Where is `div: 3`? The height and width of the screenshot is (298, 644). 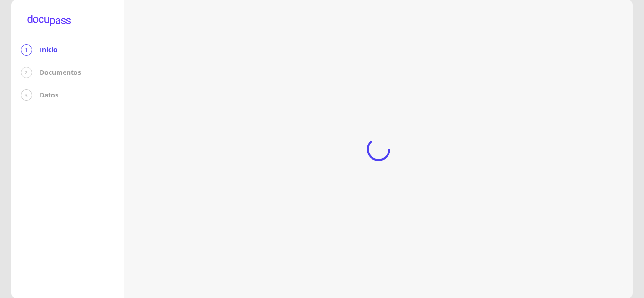 div: 3 is located at coordinates (26, 95).